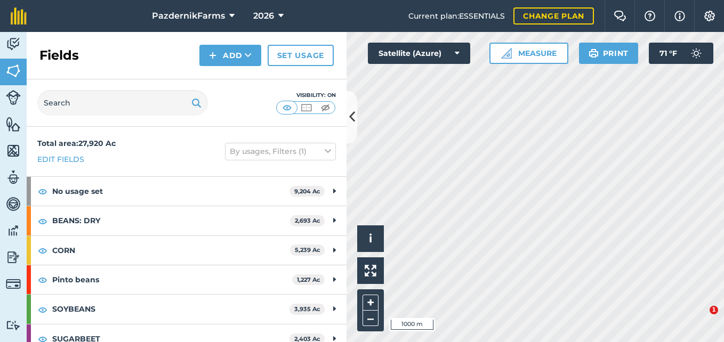  Describe the element at coordinates (307, 191) in the screenshot. I see `strong: 9,204 Ac` at that location.